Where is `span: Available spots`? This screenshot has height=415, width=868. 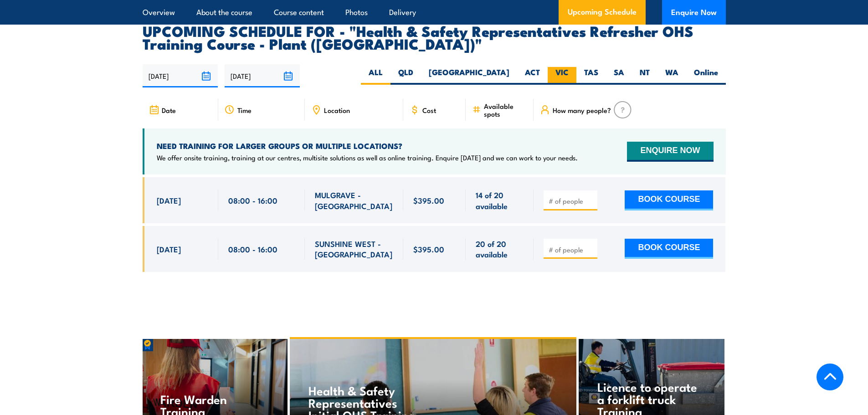
span: Available spots is located at coordinates (505, 110).